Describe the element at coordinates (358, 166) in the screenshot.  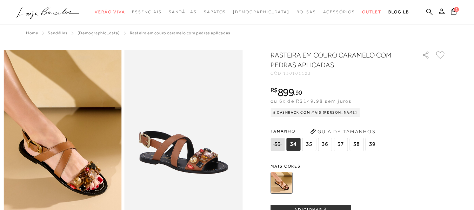
I see `span: Mais cores` at that location.